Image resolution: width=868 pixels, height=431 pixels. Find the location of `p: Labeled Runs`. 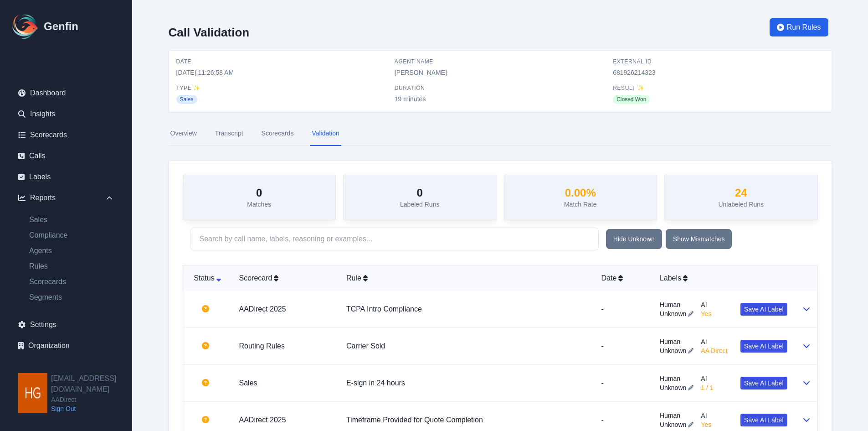

p: Labeled Runs is located at coordinates (420, 204).